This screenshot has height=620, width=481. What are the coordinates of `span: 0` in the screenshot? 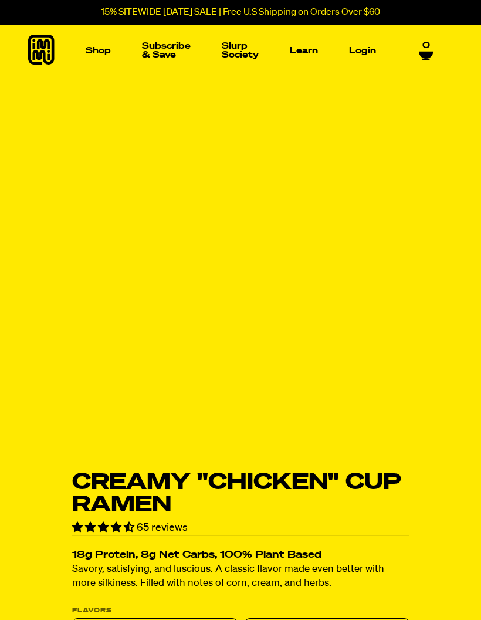 It's located at (426, 46).